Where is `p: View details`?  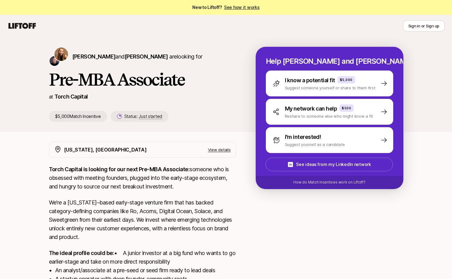 p: View details is located at coordinates (219, 149).